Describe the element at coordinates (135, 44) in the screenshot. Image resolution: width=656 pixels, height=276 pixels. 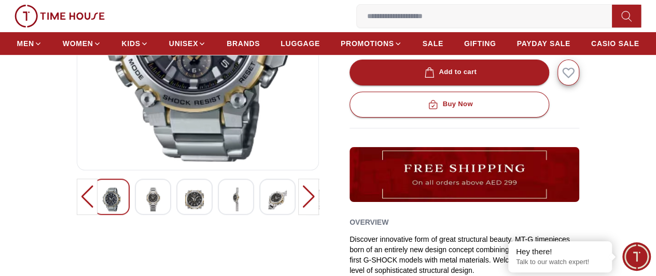
I see `a: KIDS` at that location.